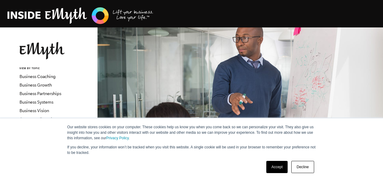 The width and height of the screenshot is (383, 181). What do you see at coordinates (80, 16) in the screenshot?
I see `img: EMyth Business Coaching` at bounding box center [80, 16].